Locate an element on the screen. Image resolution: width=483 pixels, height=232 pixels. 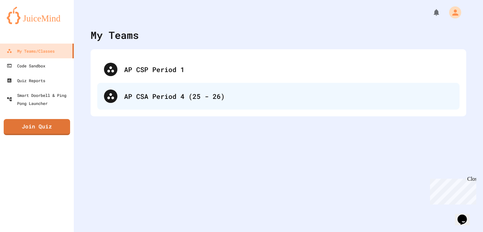
div: Code Sandbox is located at coordinates (26, 66).